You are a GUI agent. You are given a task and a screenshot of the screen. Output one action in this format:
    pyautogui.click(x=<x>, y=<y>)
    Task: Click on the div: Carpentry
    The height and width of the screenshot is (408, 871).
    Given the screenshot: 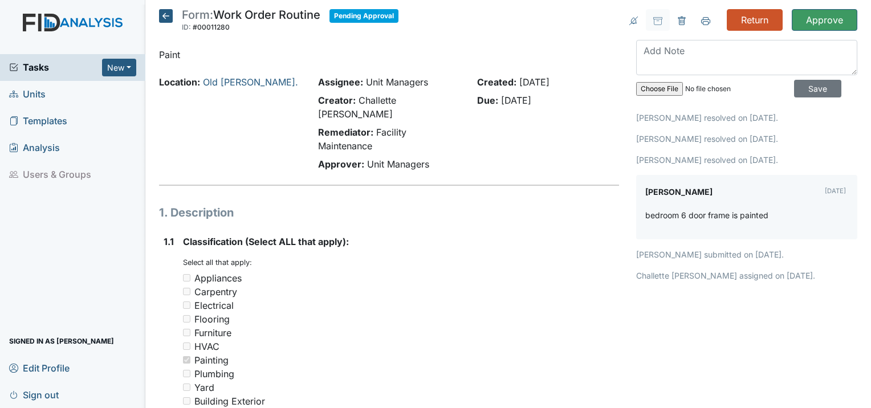 What is the action you would take?
    pyautogui.click(x=216, y=292)
    